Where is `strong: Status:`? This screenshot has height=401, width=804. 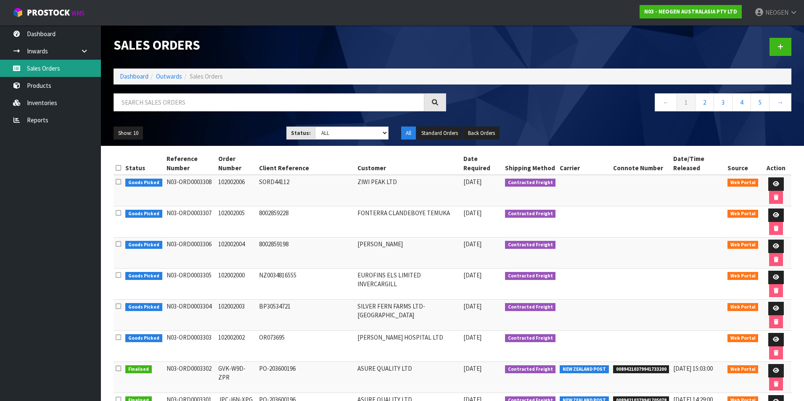
strong: Status: is located at coordinates (301, 133).